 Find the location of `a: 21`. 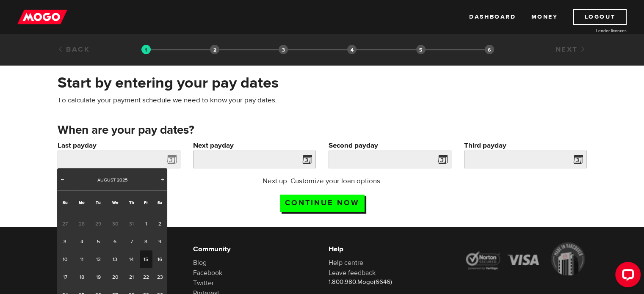

a: 21 is located at coordinates (131, 277).